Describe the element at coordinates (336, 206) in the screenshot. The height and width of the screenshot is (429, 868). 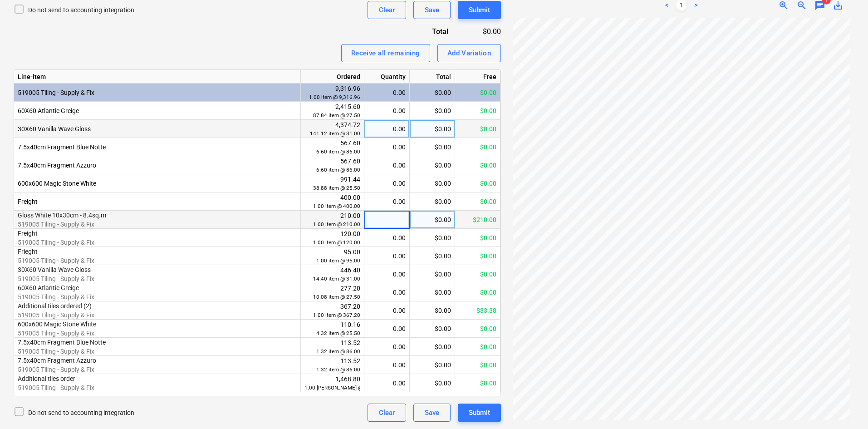
I see `small: 1.00 item @ 400.00` at that location.